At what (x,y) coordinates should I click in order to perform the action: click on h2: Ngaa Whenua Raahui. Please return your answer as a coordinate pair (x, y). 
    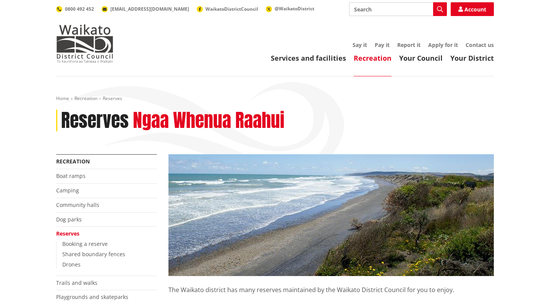
    Looking at the image, I should click on (208, 121).